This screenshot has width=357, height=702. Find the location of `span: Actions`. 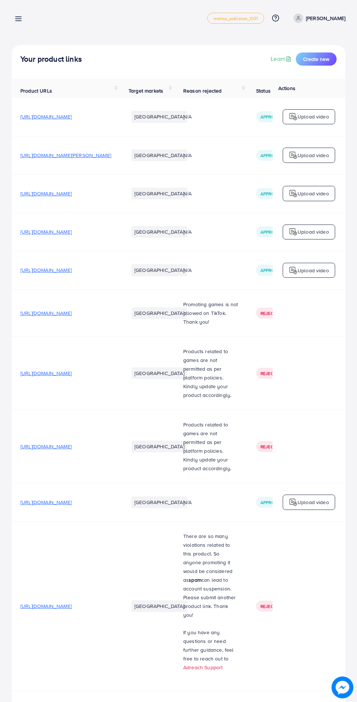

span: Actions is located at coordinates (287, 88).